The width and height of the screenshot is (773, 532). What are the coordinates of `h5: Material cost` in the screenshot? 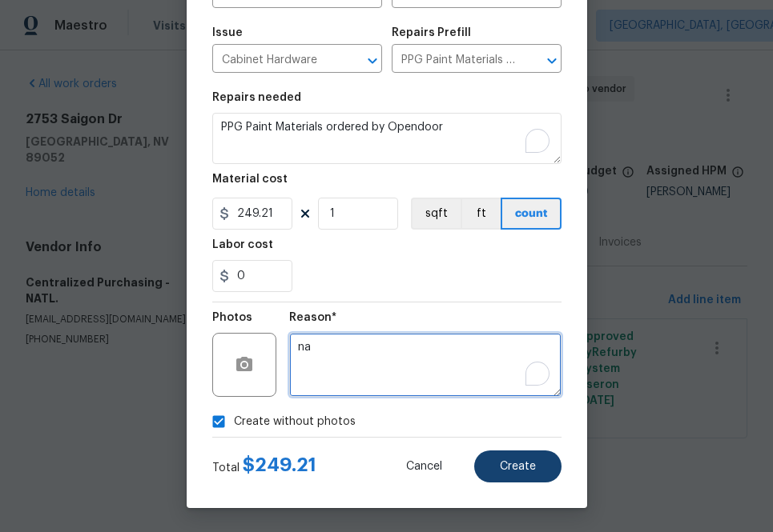 It's located at (250, 179).